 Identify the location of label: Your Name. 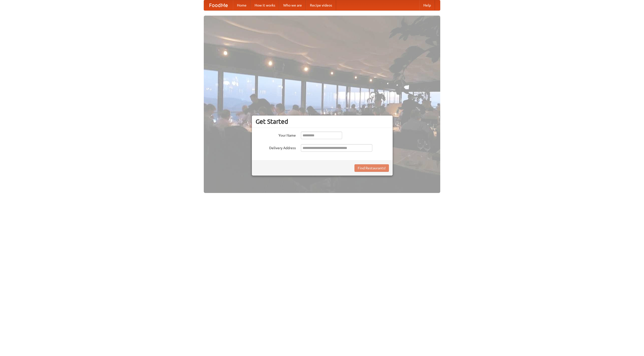
(276, 134).